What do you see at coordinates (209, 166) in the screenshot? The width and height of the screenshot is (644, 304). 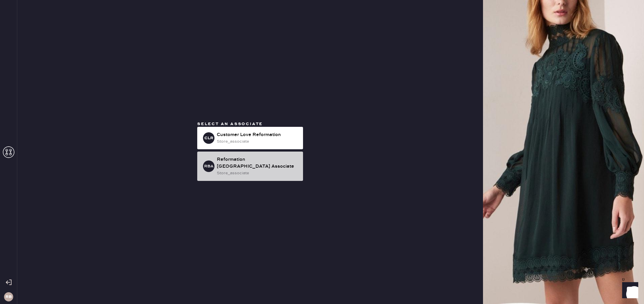 I see `h3: RBA` at bounding box center [209, 166].